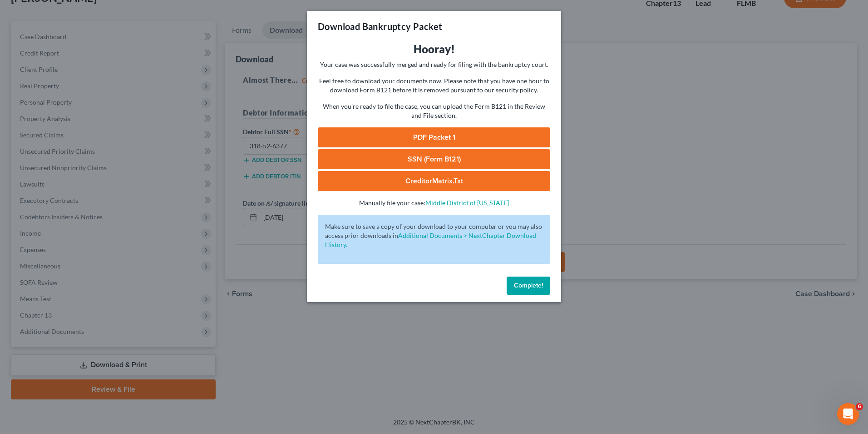 This screenshot has height=434, width=868. I want to click on span: Complete!, so click(529, 285).